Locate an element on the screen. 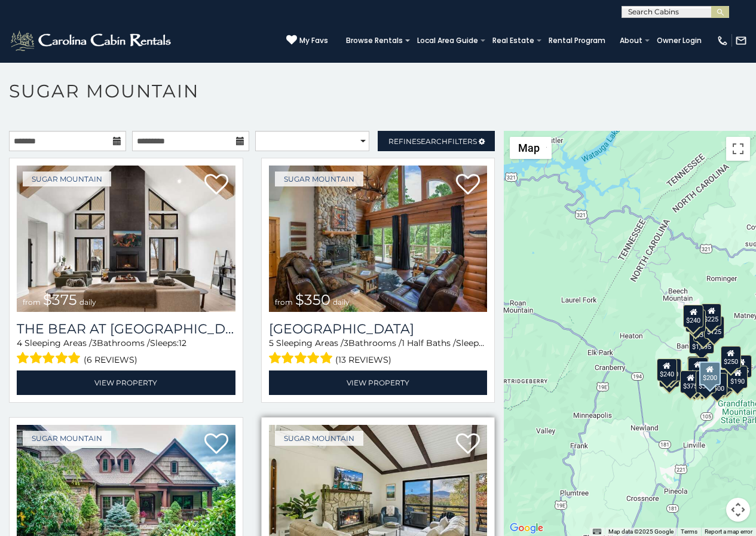 The image size is (756, 536). a: Terms is located at coordinates (689, 531).